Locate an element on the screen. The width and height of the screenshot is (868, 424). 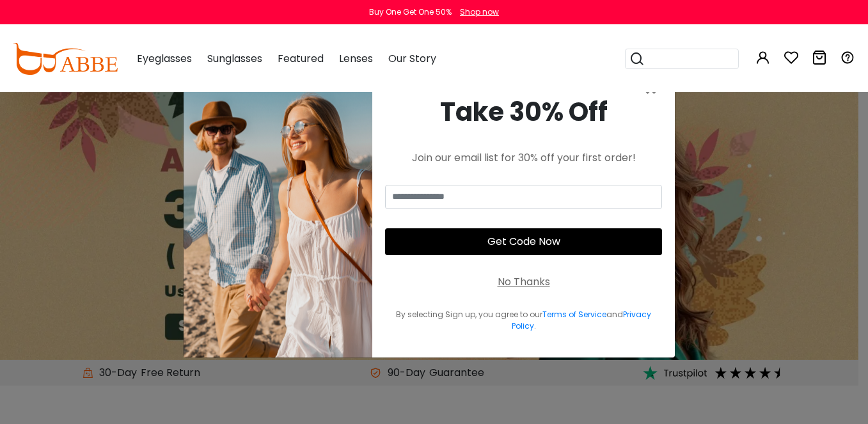
div: Shop now is located at coordinates (479, 12).